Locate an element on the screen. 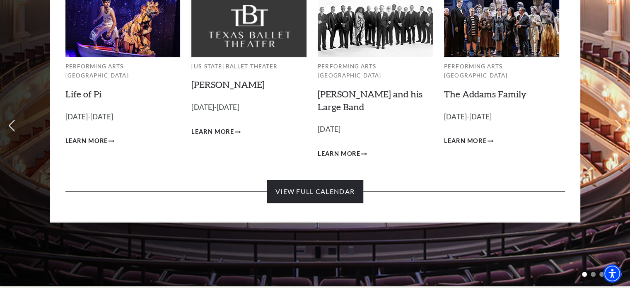 The height and width of the screenshot is (288, 630). a: View Full Calendar is located at coordinates (315, 191).